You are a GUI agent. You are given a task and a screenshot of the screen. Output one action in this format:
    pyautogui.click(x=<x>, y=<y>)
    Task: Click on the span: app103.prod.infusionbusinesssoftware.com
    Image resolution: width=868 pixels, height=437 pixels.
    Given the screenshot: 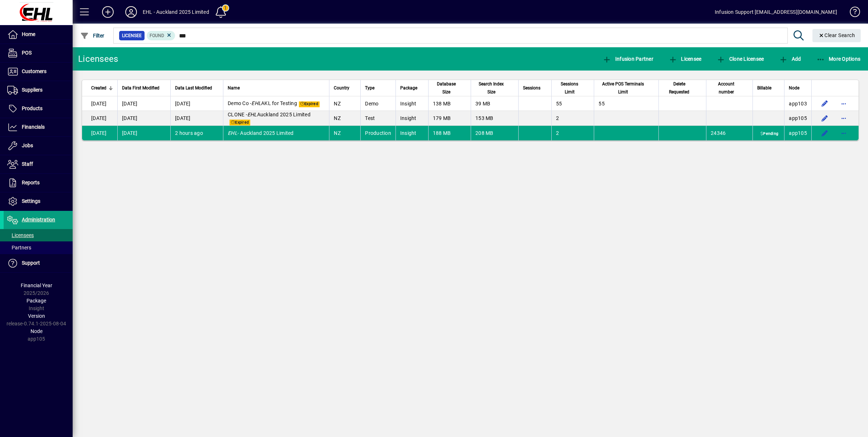 What is the action you would take?
    pyautogui.click(x=798, y=104)
    